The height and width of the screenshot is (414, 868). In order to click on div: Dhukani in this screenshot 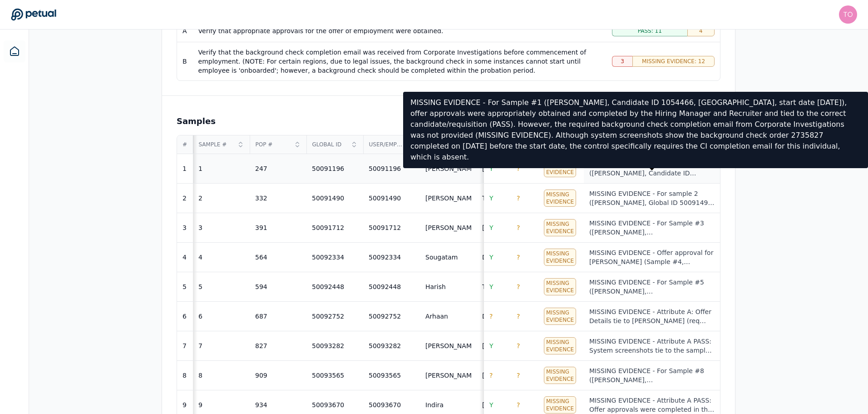, I will do `click(495, 316)`.